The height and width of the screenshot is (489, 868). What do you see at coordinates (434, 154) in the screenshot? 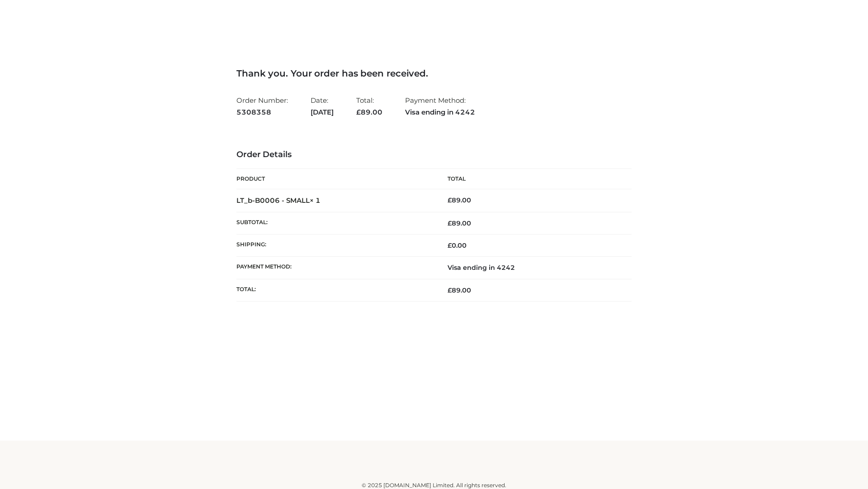
I see `h3: Order Details` at bounding box center [434, 154].